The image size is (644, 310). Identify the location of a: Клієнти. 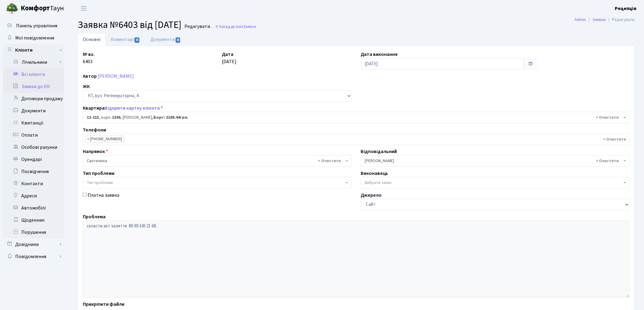
(34, 50).